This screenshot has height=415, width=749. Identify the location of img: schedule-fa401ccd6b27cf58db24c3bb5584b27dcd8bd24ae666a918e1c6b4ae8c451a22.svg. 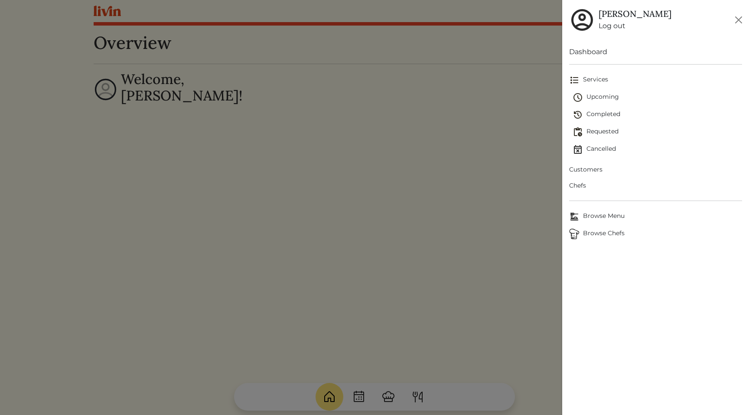
(578, 98).